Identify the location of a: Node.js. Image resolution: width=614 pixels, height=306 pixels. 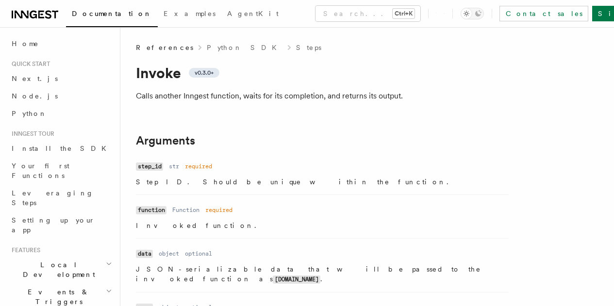
(61, 96).